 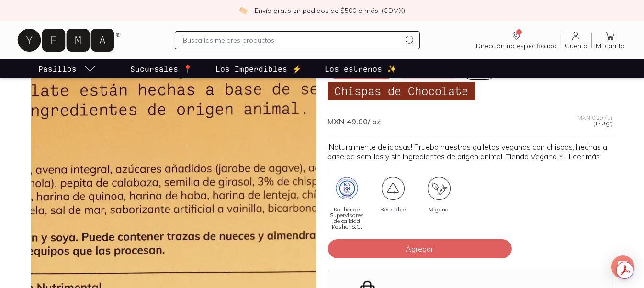 I want to click on p: Pasillos, so click(x=58, y=69).